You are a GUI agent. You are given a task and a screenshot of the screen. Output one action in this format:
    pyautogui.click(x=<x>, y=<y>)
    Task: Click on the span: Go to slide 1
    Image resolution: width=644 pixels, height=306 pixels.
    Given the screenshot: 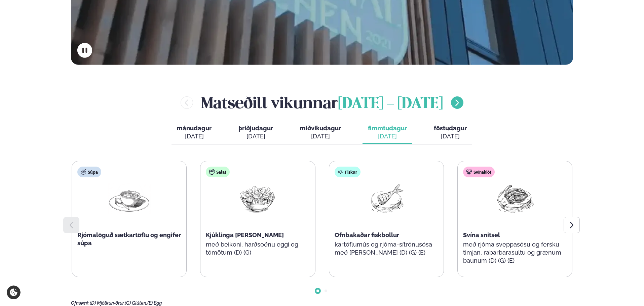 What is the action you would take?
    pyautogui.click(x=318, y=291)
    